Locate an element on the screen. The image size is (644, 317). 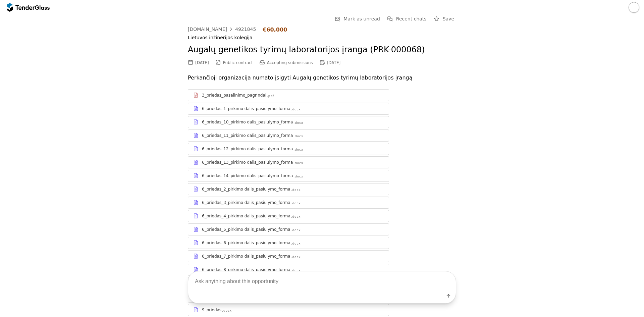
div: 6_priedas_2_pirkimo dalis_pasiulymo_forma is located at coordinates (246, 189).